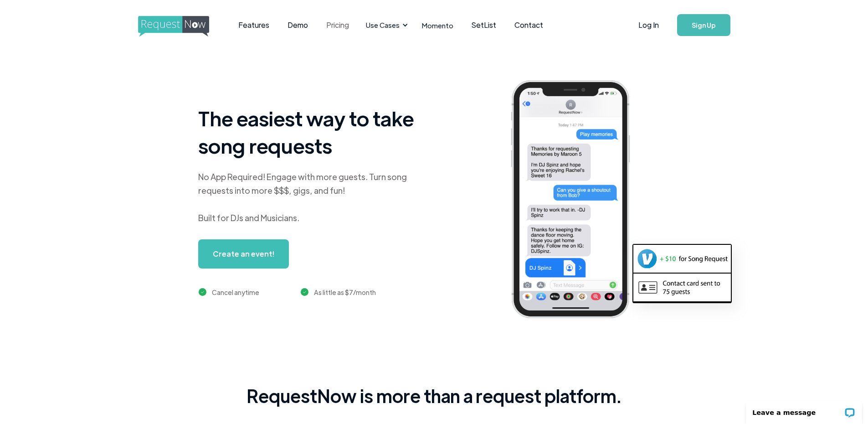 Image resolution: width=868 pixels, height=424 pixels. Describe the element at coordinates (648, 25) in the screenshot. I see `a: Log In` at that location.